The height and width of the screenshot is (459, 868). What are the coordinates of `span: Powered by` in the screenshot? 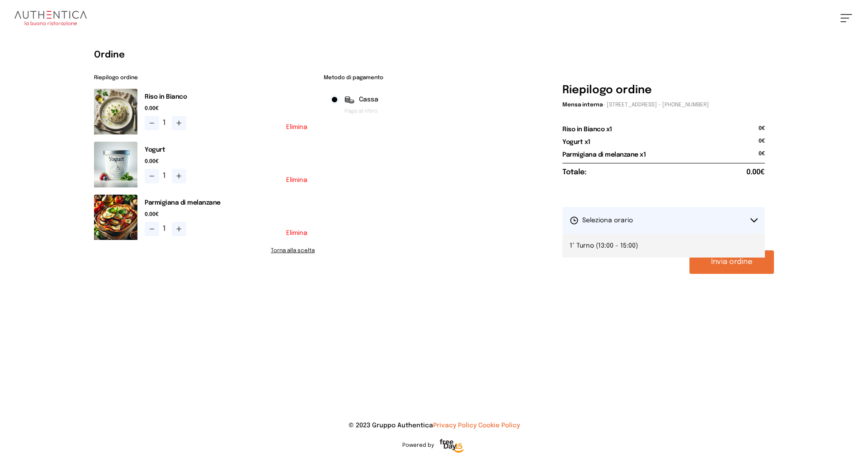 It's located at (418, 445).